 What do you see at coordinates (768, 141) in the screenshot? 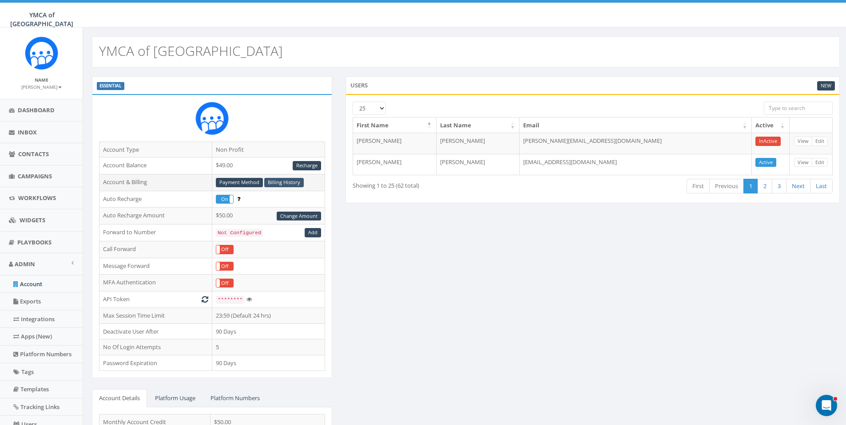
I see `a: InActive` at bounding box center [768, 141].